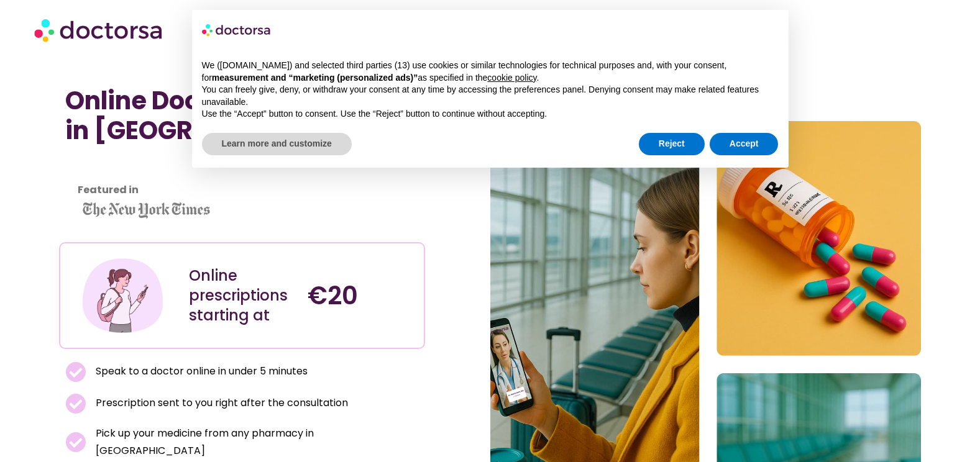 Image resolution: width=980 pixels, height=462 pixels. What do you see at coordinates (237, 30) in the screenshot?
I see `img: logo` at bounding box center [237, 30].